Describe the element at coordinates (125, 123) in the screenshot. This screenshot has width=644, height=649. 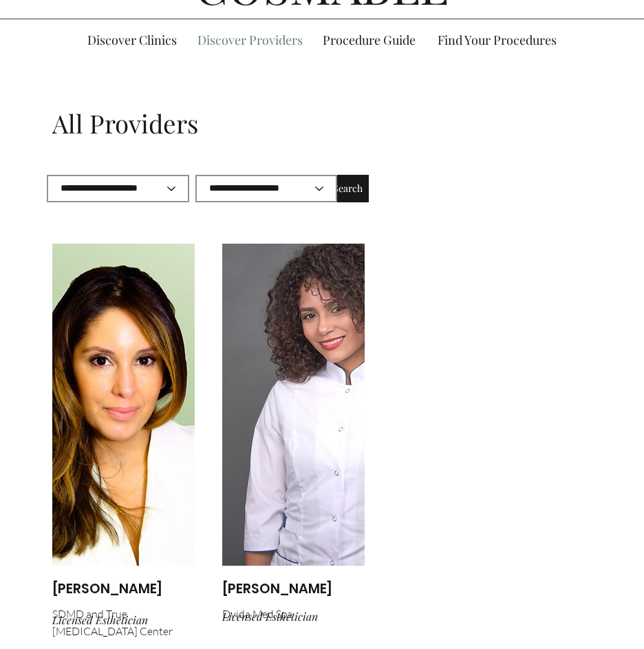
I see `span: All Providers` at that location.